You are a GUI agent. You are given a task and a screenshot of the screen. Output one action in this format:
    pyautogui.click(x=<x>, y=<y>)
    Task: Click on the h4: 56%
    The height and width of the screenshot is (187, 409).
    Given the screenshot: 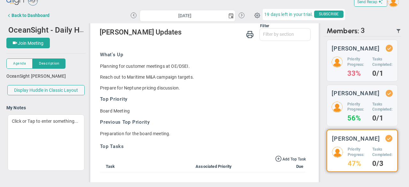 What is the action you would take?
    pyautogui.click(x=357, y=118)
    